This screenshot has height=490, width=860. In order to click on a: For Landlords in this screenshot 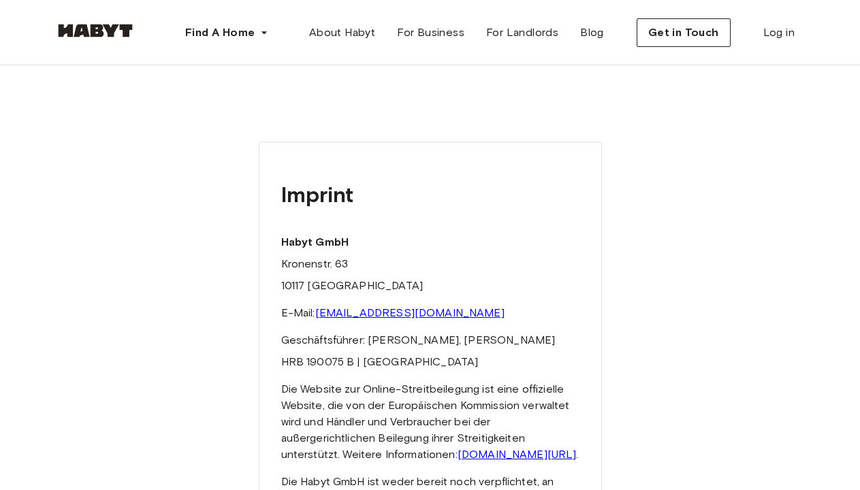, I will do `click(522, 33)`.